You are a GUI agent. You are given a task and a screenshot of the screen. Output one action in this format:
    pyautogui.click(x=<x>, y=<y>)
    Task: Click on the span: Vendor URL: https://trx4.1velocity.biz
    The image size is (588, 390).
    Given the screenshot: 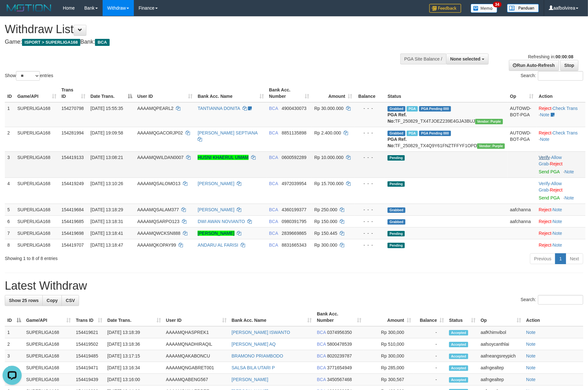 What is the action you would take?
    pyautogui.click(x=489, y=121)
    